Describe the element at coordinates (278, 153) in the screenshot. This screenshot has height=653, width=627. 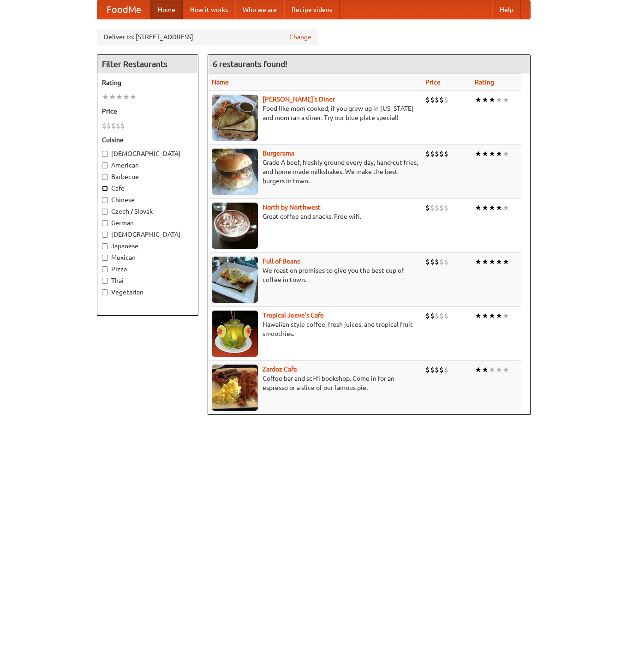
I see `b: Burgerama` at that location.